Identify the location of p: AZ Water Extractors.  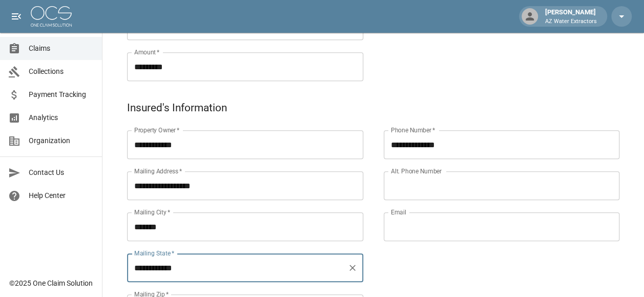
(571, 22).